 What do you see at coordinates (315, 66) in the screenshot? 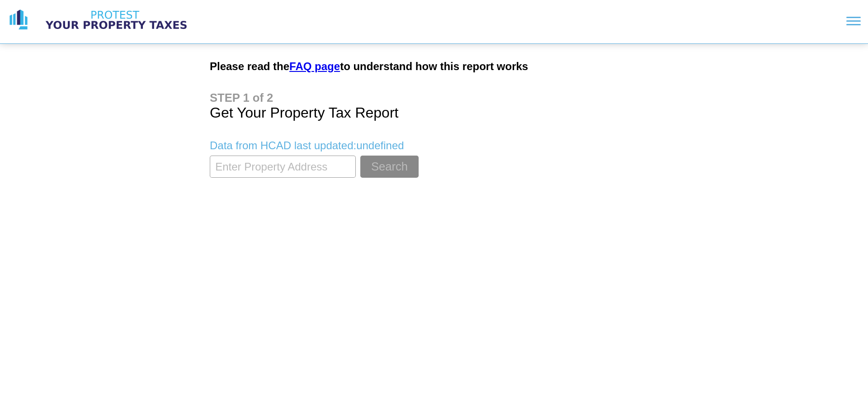
I see `a: FAQ page` at bounding box center [315, 66].